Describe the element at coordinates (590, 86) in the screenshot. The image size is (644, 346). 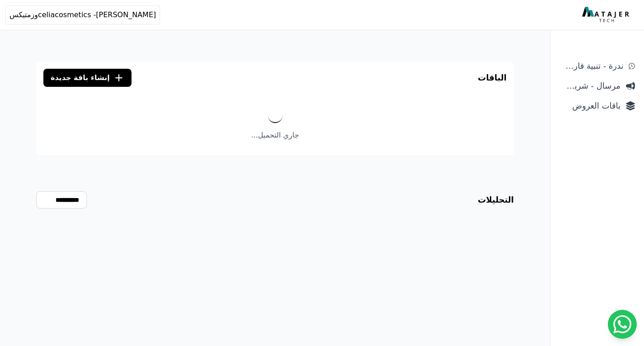
I see `span: مرسال - شريط دعاية` at that location.